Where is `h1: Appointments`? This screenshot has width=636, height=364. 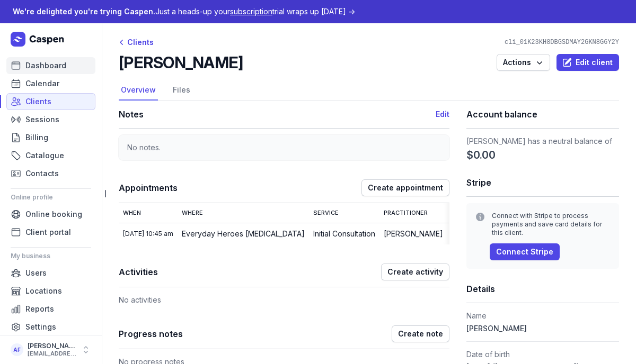 h1: Appointments is located at coordinates (240, 188).